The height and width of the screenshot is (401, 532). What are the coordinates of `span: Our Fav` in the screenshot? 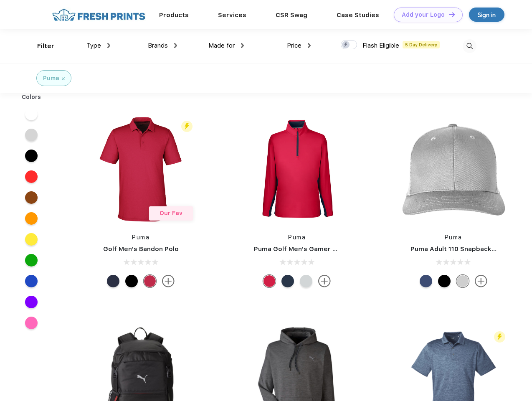 It's located at (171, 213).